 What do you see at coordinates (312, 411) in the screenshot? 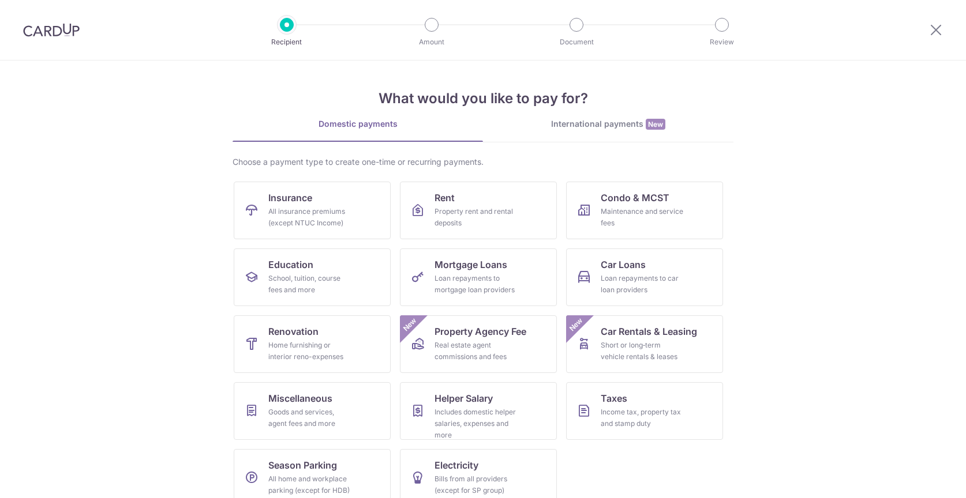
I see `a: MiscellaneousGoods and services, agent fees and more` at bounding box center [312, 411].